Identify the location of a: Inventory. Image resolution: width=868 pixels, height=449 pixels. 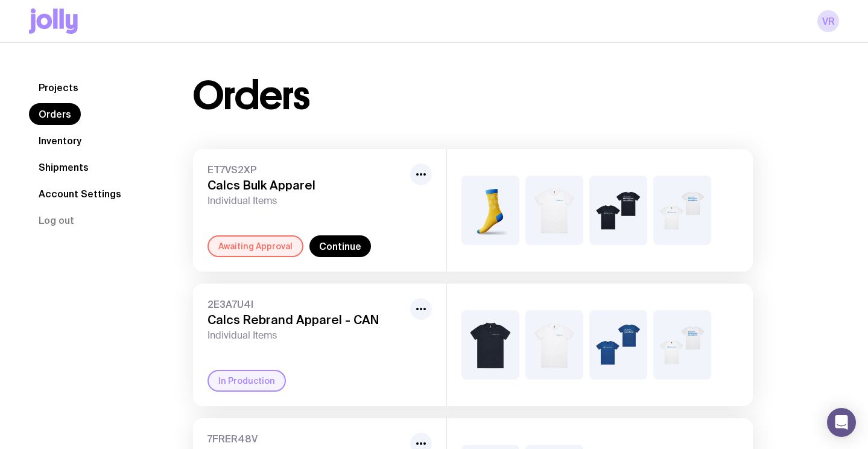
(60, 141).